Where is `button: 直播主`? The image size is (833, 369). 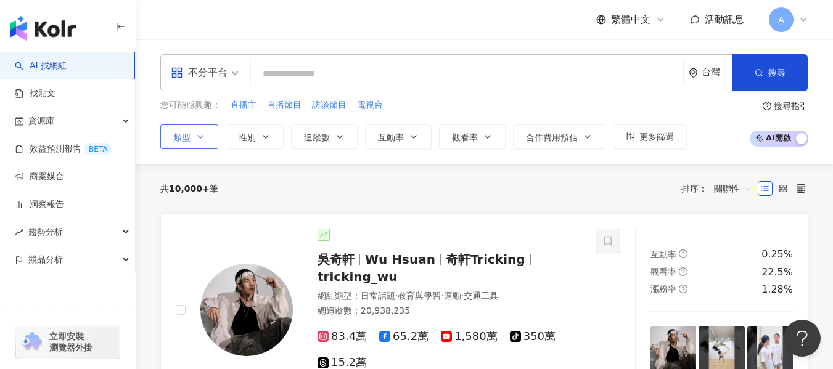
button: 直播主 is located at coordinates (243, 105).